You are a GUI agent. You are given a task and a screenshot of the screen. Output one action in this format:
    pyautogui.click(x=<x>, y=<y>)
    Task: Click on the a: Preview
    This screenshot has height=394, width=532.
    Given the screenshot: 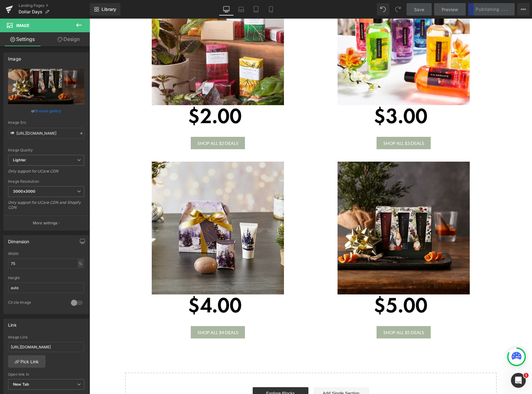 What is the action you would take?
    pyautogui.click(x=450, y=9)
    